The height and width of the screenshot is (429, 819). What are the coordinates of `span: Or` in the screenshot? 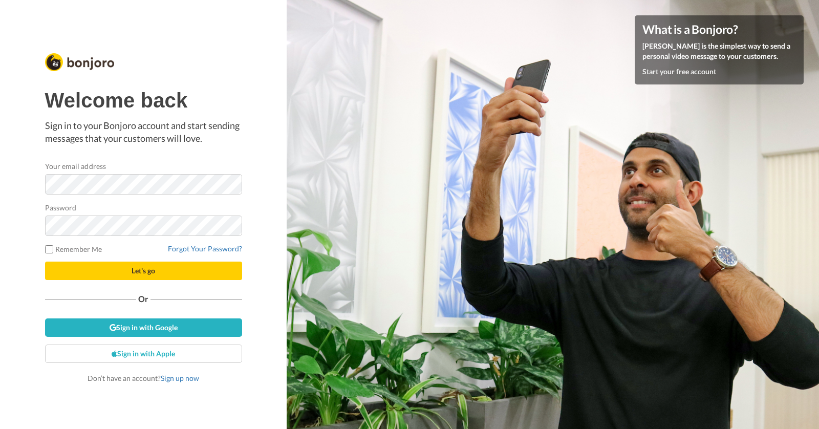 It's located at (143, 299).